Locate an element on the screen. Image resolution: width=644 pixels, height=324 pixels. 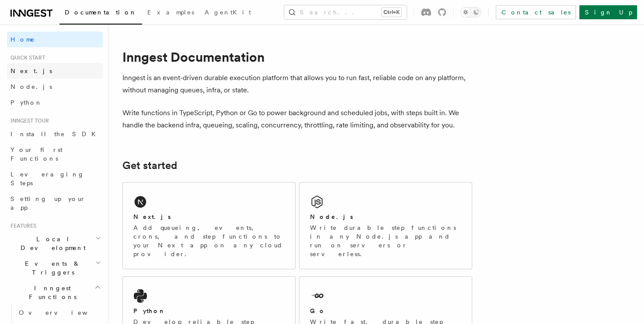
span: Next.js is located at coordinates (31, 71).